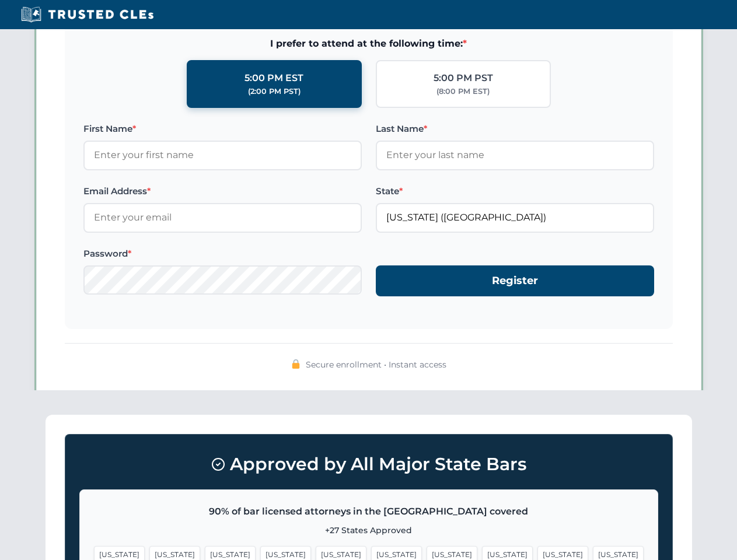  I want to click on label: Last Name, so click(515, 129).